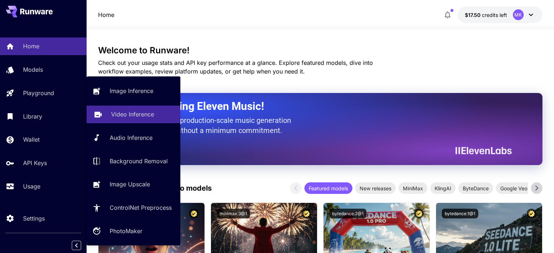 This screenshot has width=554, height=253. Describe the element at coordinates (82, 245) in the screenshot. I see `div: Collapse sidebar` at that location.